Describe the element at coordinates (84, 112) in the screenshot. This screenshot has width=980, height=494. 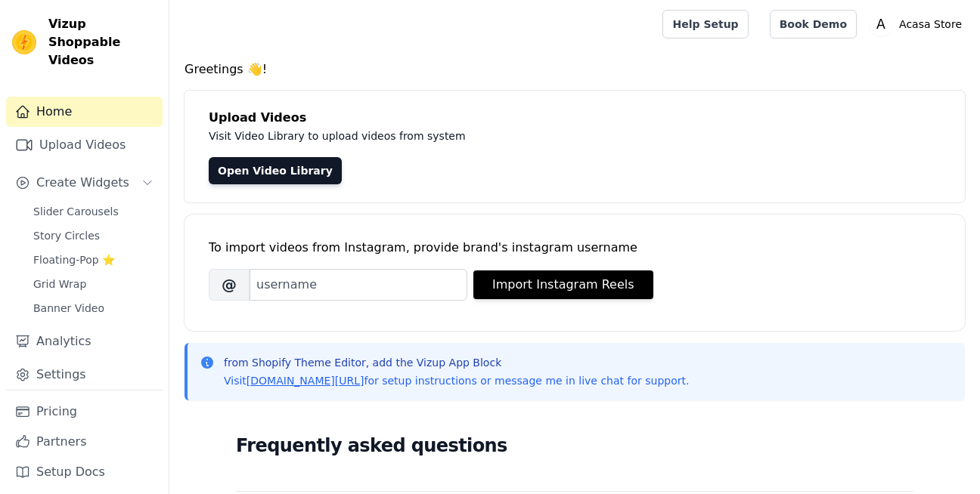
I see `a: Home` at that location.